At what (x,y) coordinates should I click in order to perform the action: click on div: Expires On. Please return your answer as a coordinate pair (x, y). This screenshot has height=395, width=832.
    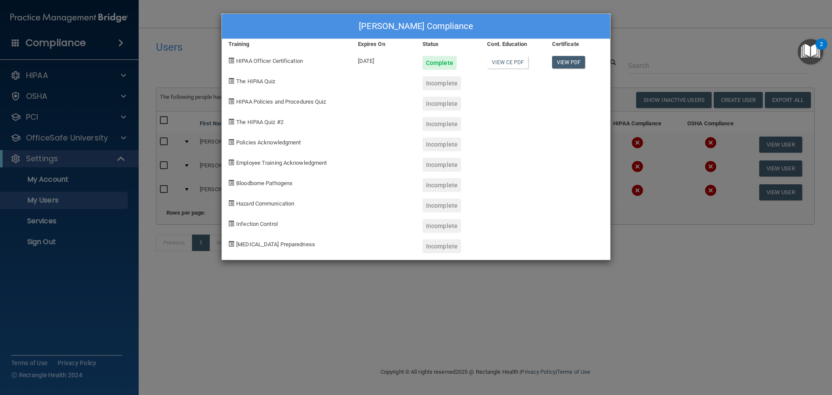
    Looking at the image, I should click on (384, 44).